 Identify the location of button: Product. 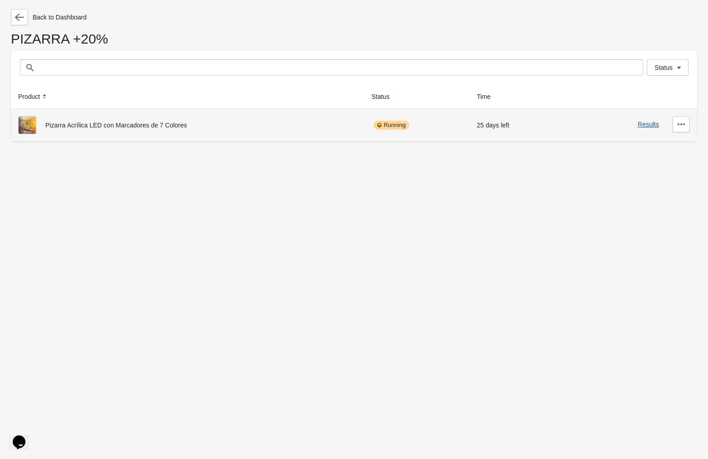
(34, 97).